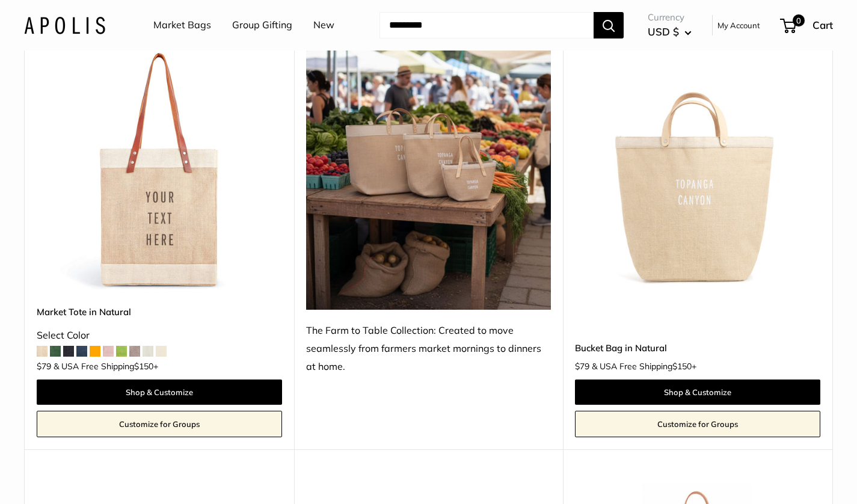  Describe the element at coordinates (698, 171) in the screenshot. I see `img: Bucket Bag in Natural` at that location.